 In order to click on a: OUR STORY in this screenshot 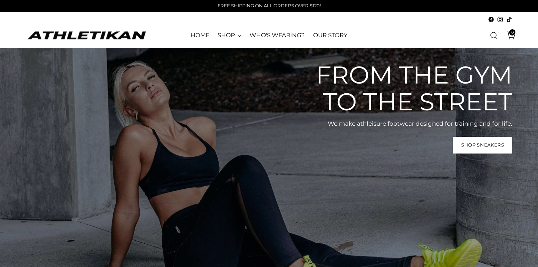, I will do `click(330, 35)`.